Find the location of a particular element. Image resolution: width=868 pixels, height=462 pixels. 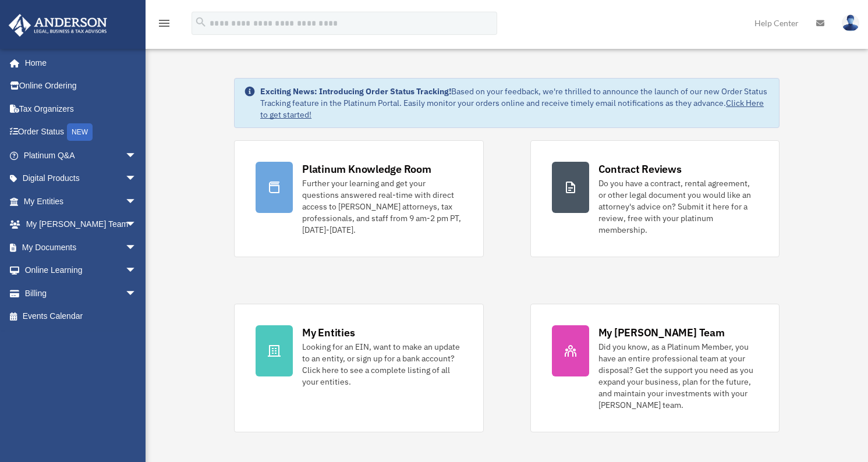

a: My Entities Looking for an EIN, want to make an update to an entity, or sign up for a bank accoun... is located at coordinates (359, 368).